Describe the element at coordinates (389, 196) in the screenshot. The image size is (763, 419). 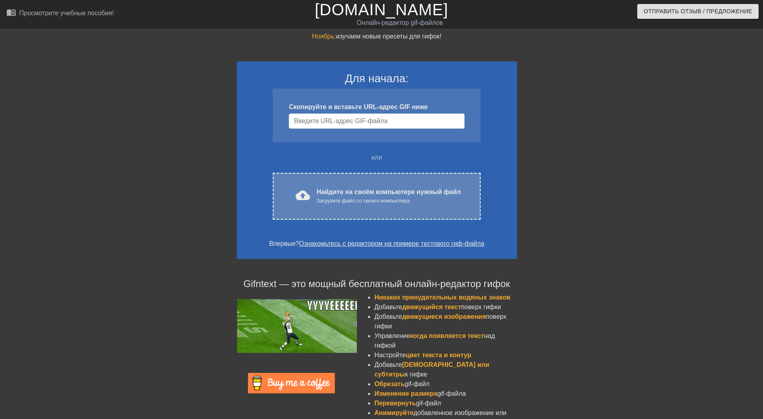
I see `div: Найдите на своём компьютере нужный файл` at that location.